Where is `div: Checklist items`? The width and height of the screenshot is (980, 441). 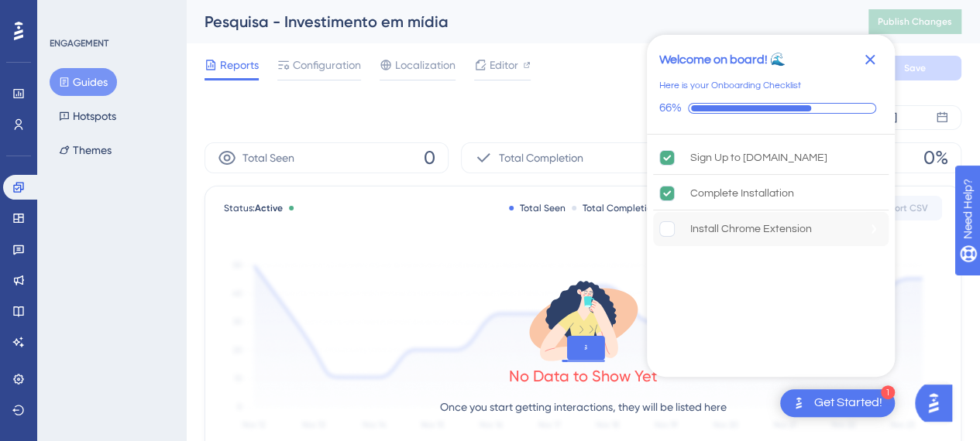 div: Checklist items is located at coordinates (771, 254).